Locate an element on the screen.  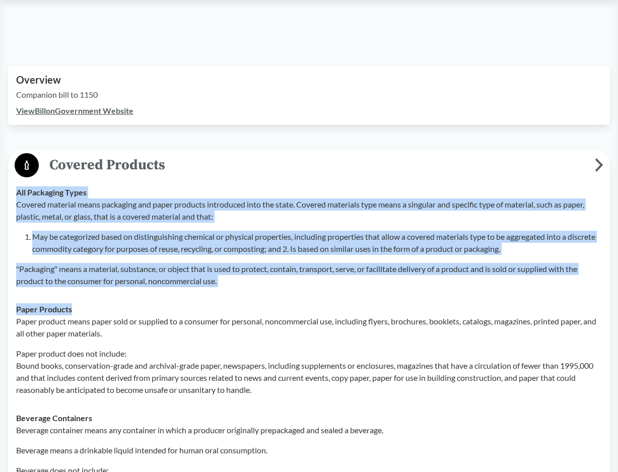
p: Paper product does not include: Bound books, conservation-grade and archival-grade paper, newspap... is located at coordinates (309, 372).